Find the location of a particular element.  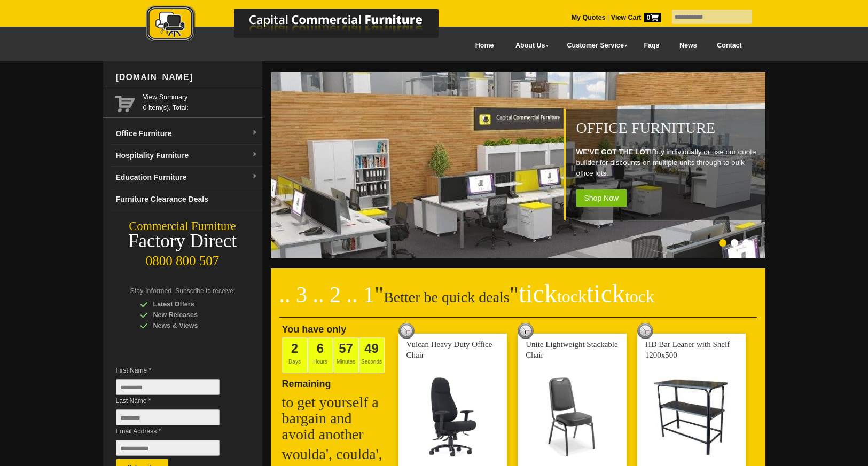

span: First Name * is located at coordinates (176, 370).